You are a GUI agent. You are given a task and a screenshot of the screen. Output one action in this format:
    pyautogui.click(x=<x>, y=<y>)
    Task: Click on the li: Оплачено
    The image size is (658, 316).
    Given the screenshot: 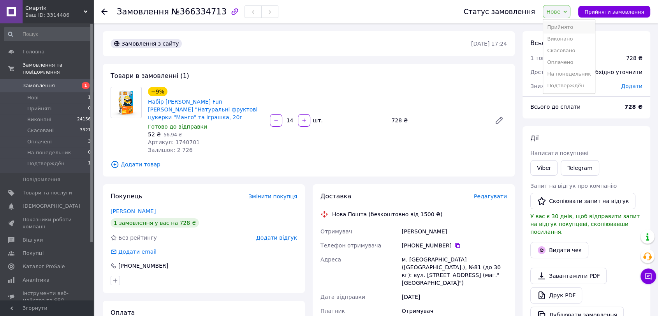 What is the action you would take?
    pyautogui.click(x=569, y=62)
    